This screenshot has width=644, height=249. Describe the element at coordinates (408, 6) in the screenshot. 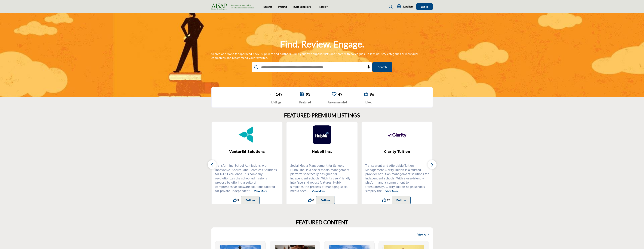

I see `h5: Suppliers` at that location.